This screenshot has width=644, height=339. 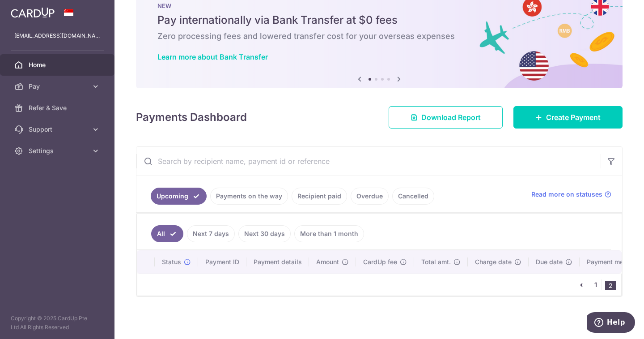 I want to click on a: Cancelled, so click(x=413, y=196).